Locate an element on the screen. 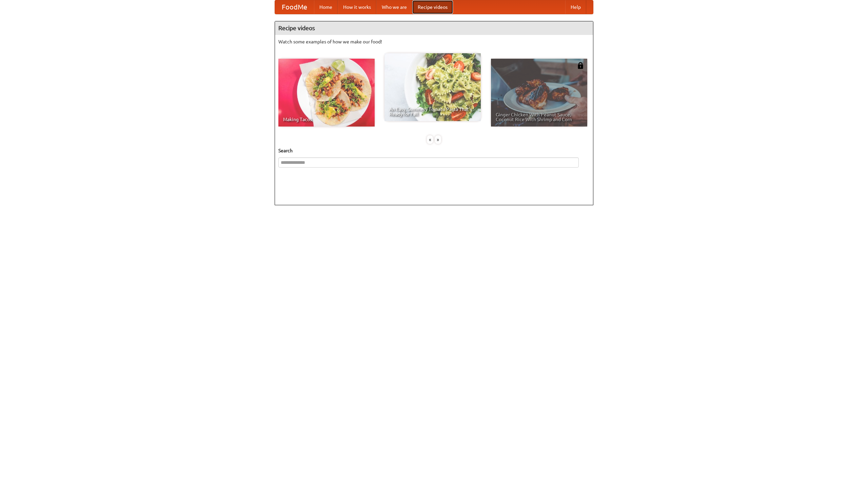 Image resolution: width=868 pixels, height=480 pixels. span: An Easy, Summery Tomato Pasta That's Ready for Fall is located at coordinates (432, 112).